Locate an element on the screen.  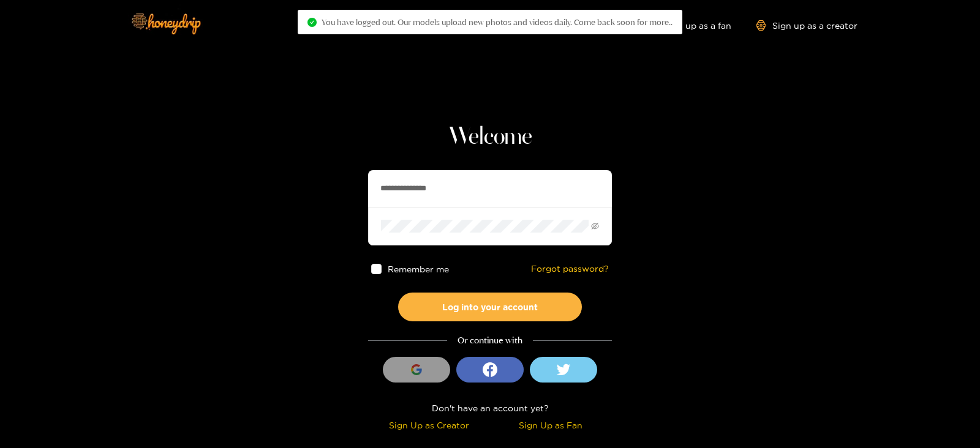
span: Remember me is located at coordinates (418, 268).